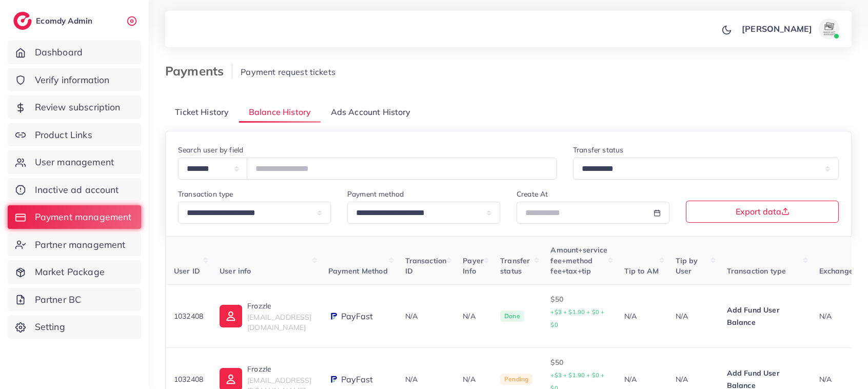 The height and width of the screenshot is (389, 868). I want to click on a: Partner management, so click(74, 245).